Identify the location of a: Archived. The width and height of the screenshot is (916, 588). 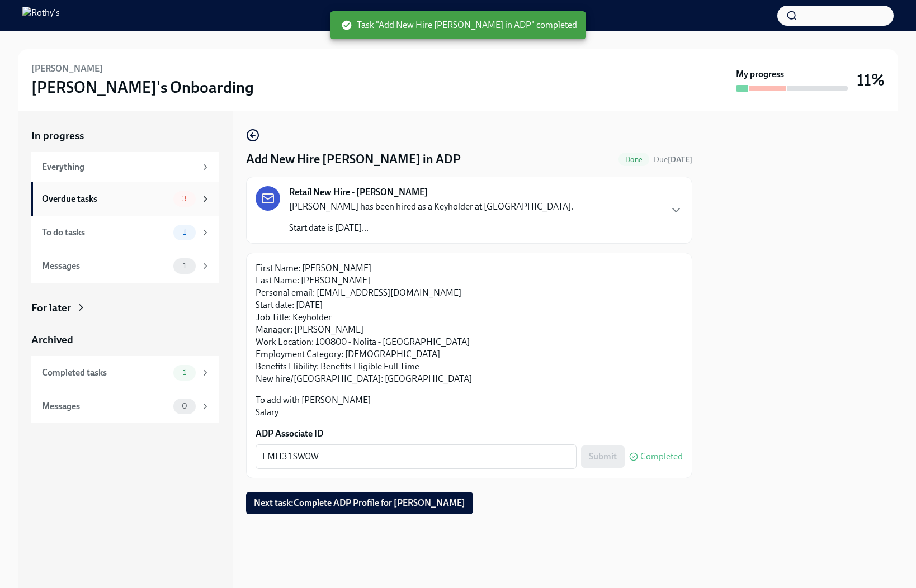
(125, 340).